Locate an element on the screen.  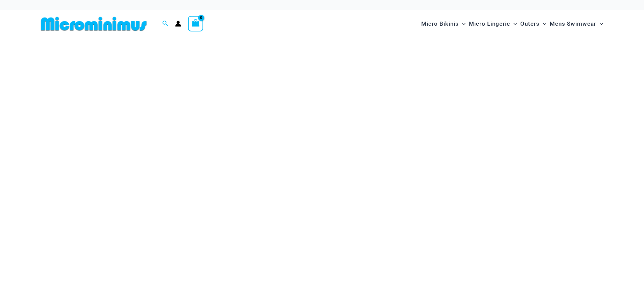
a: Account icon link is located at coordinates (178, 24).